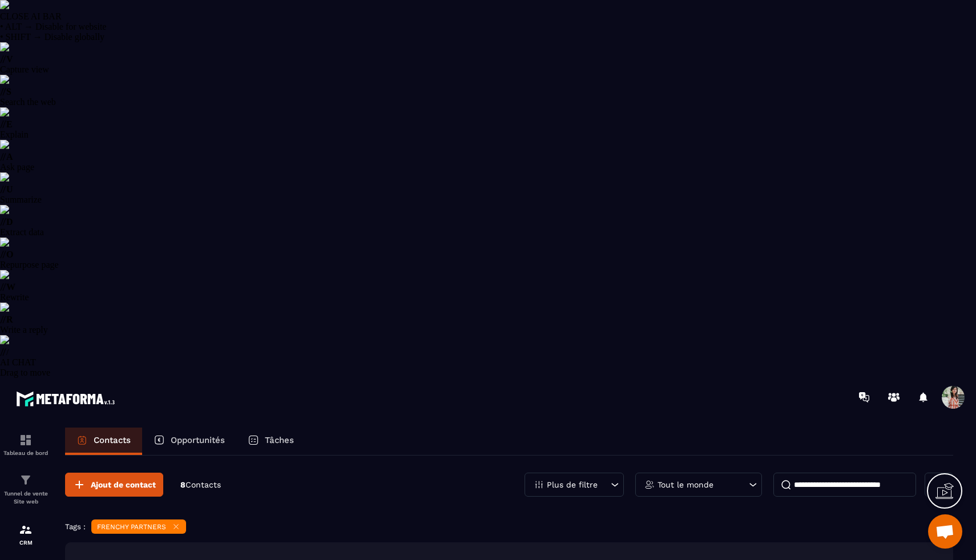 This screenshot has width=976, height=560. I want to click on p: FRENCHY PARTNERS, so click(131, 526).